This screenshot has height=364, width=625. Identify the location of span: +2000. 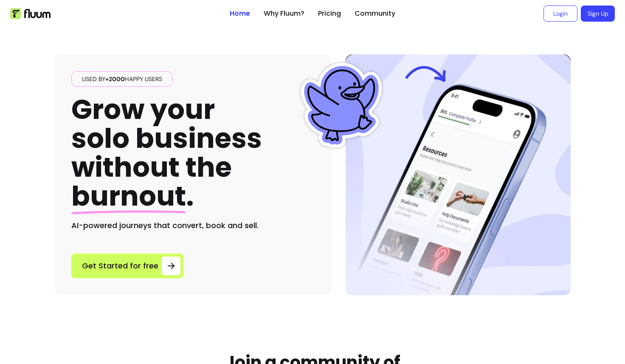
(115, 79).